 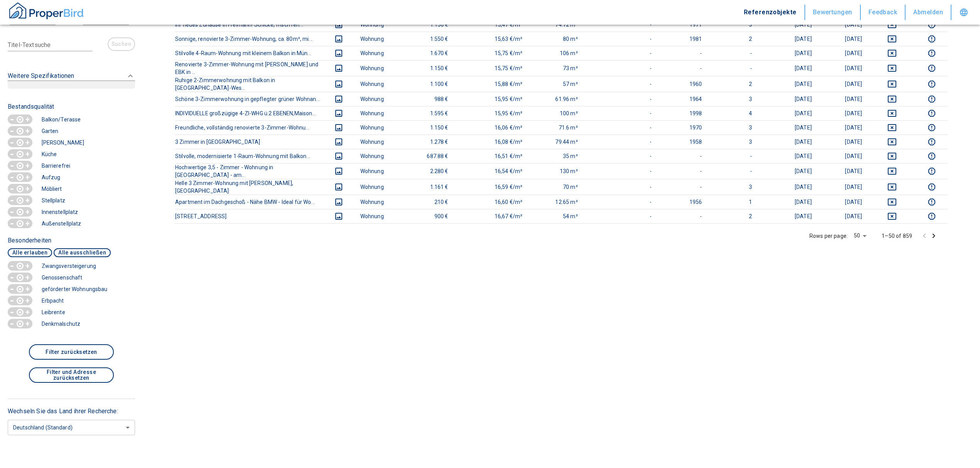 What do you see at coordinates (249, 53) in the screenshot?
I see `th: Stilvolle 4-Raum-Wohnung mit kleinem Balkon in Mün...` at bounding box center [249, 53].